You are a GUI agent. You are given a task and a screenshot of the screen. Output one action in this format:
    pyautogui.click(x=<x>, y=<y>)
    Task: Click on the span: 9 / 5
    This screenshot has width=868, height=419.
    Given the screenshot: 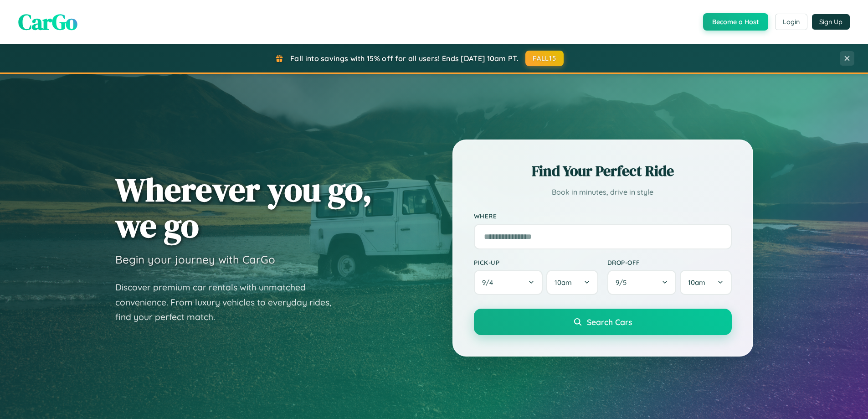 What is the action you would take?
    pyautogui.click(x=624, y=282)
    